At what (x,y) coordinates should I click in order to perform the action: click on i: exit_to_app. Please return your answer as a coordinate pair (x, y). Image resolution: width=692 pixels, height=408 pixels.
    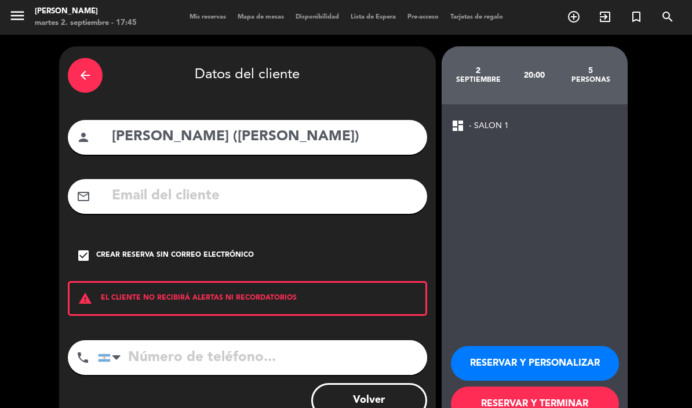
    Looking at the image, I should click on (605, 17).